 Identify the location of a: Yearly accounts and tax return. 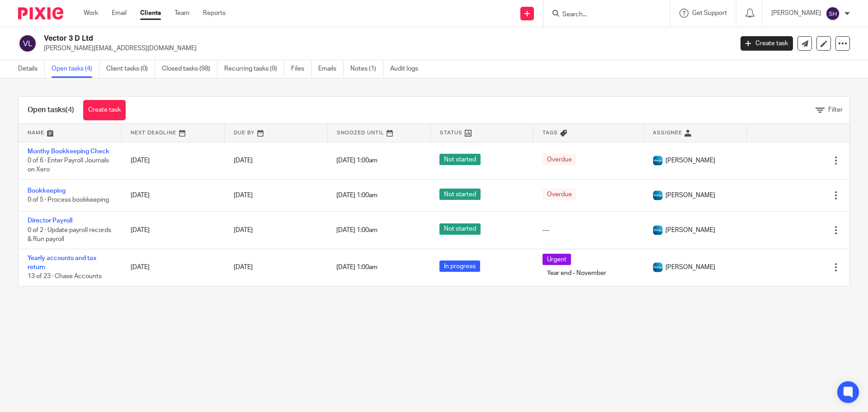
(62, 263).